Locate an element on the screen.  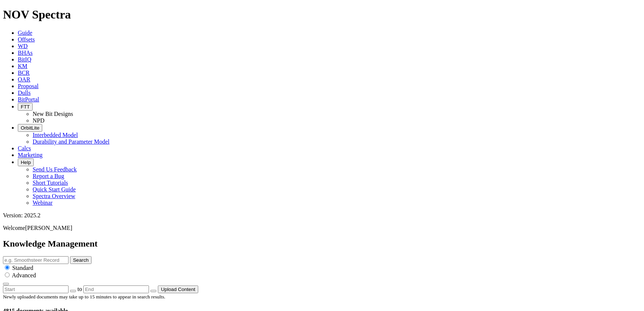
a: Spectra Overview is located at coordinates (53, 196).